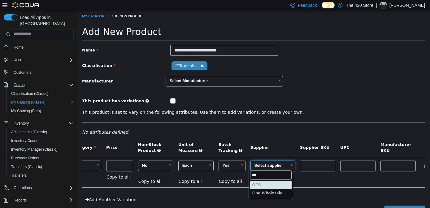 The height and width of the screenshot is (208, 430). What do you see at coordinates (41, 175) in the screenshot?
I see `button: Transfers` at bounding box center [41, 175].